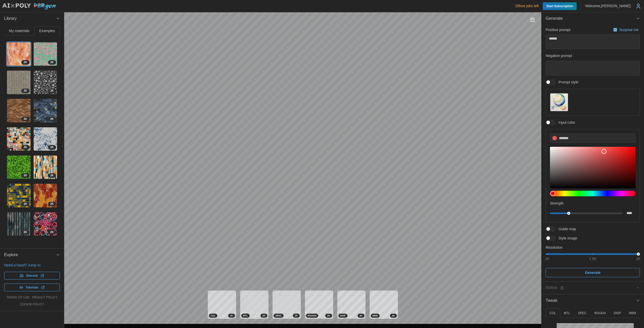 The image size is (644, 328). What do you see at coordinates (213, 316) in the screenshot?
I see `span: COL` at bounding box center [213, 316].